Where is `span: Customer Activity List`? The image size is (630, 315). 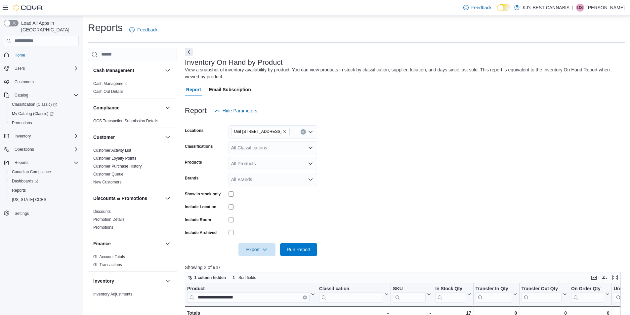 span: Customer Activity List is located at coordinates (112, 151).